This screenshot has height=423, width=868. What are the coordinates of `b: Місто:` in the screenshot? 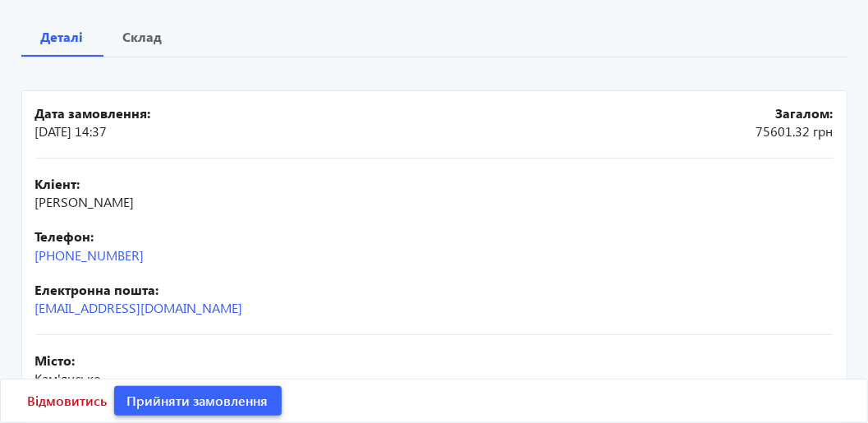 It's located at (434, 361).